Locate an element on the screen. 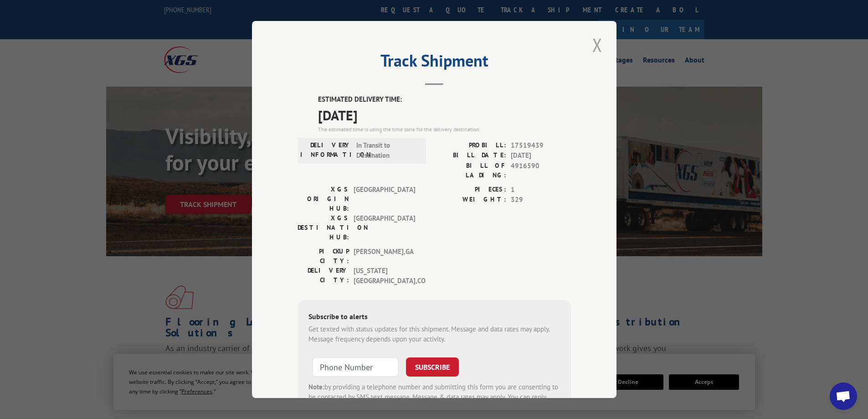  label: PIECES: is located at coordinates (470, 189).